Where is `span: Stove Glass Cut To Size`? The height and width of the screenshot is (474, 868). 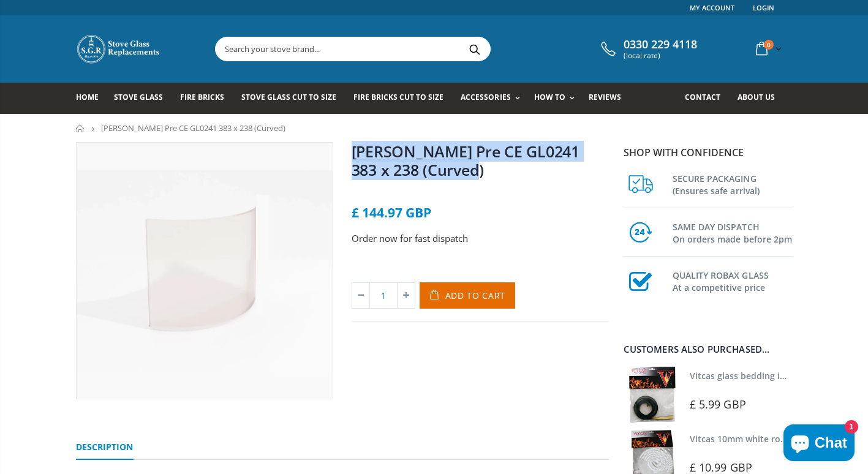 span: Stove Glass Cut To Size is located at coordinates (288, 97).